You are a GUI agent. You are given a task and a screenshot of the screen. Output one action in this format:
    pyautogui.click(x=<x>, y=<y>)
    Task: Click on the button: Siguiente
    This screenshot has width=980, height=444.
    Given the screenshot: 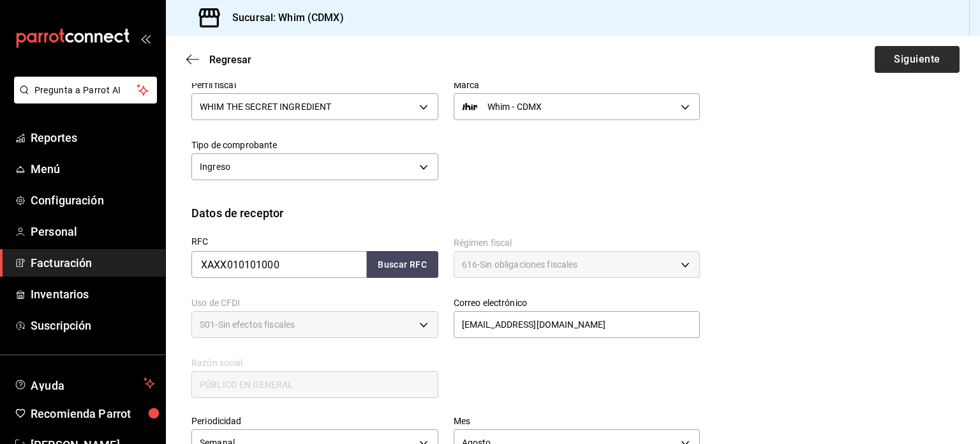 What is the action you would take?
    pyautogui.click(x=917, y=59)
    